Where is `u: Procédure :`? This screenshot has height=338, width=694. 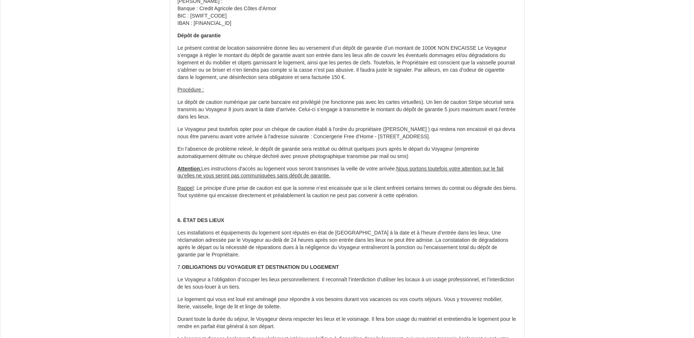 u: Procédure : is located at coordinates (190, 90).